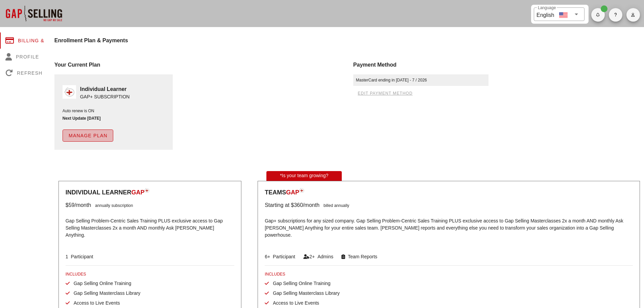 Image resolution: width=644 pixels, height=308 pixels. What do you see at coordinates (324, 257) in the screenshot?
I see `span: Admins` at bounding box center [324, 257].